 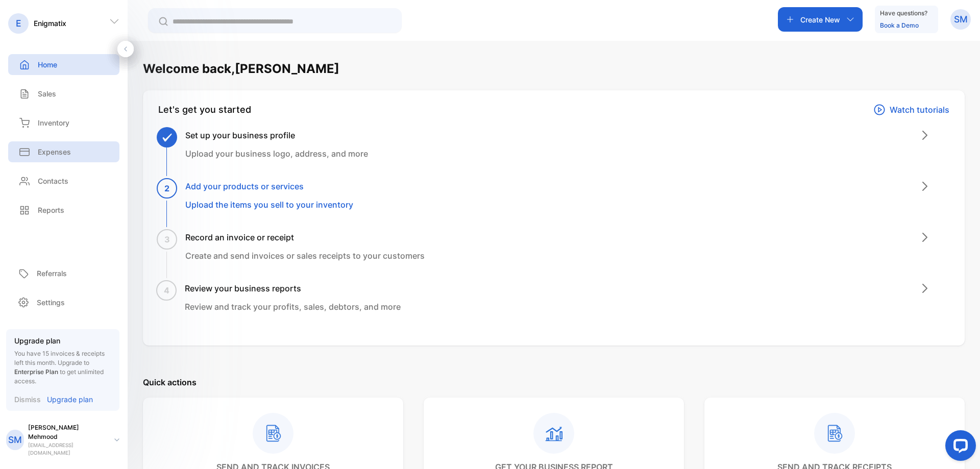 What do you see at coordinates (167, 188) in the screenshot?
I see `span: 2` at bounding box center [167, 188].